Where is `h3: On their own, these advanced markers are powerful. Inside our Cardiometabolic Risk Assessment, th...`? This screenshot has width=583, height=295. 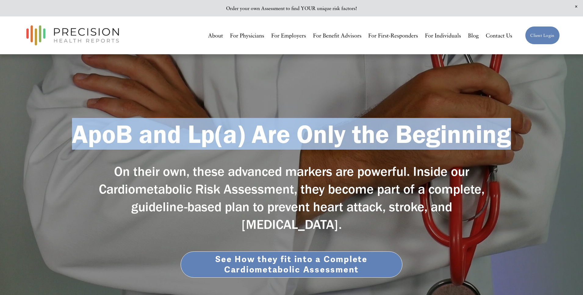
h3: On their own, these advanced markers are powerful. Inside our Cardiometabolic Risk Assessment, th... is located at coordinates (292, 198).